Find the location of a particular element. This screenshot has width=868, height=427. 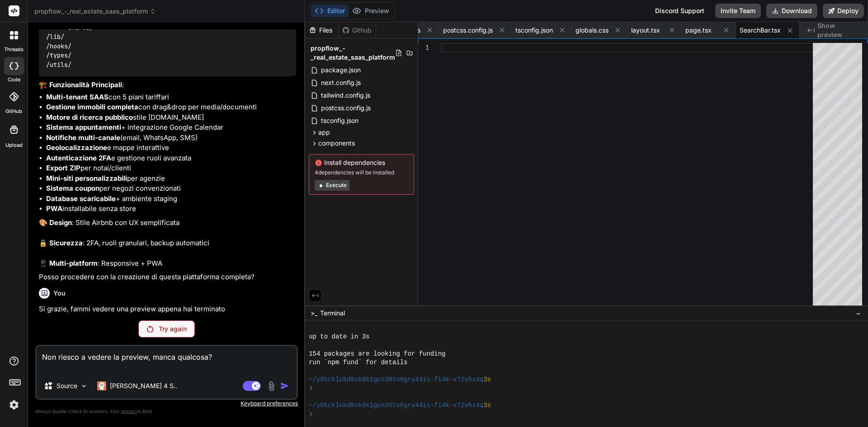

span: 4 dependencies will be installed is located at coordinates (361, 172).